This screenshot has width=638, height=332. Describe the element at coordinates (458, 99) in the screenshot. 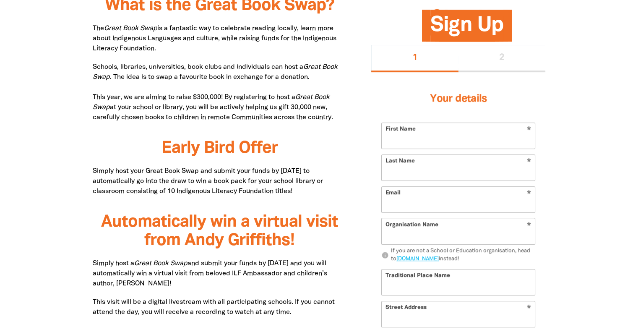

I see `h3: Your details` at that location.